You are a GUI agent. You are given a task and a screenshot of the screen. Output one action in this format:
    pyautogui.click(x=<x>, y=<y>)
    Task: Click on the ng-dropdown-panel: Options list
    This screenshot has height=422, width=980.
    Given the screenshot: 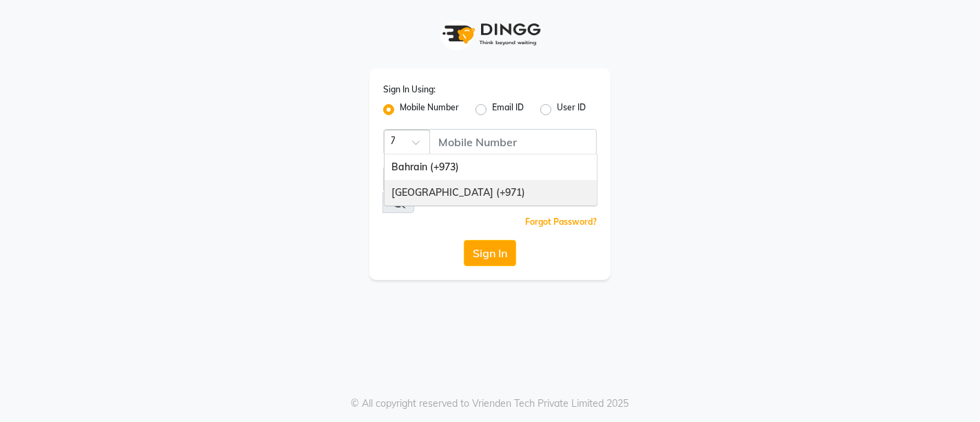 What is the action you would take?
    pyautogui.click(x=490, y=180)
    